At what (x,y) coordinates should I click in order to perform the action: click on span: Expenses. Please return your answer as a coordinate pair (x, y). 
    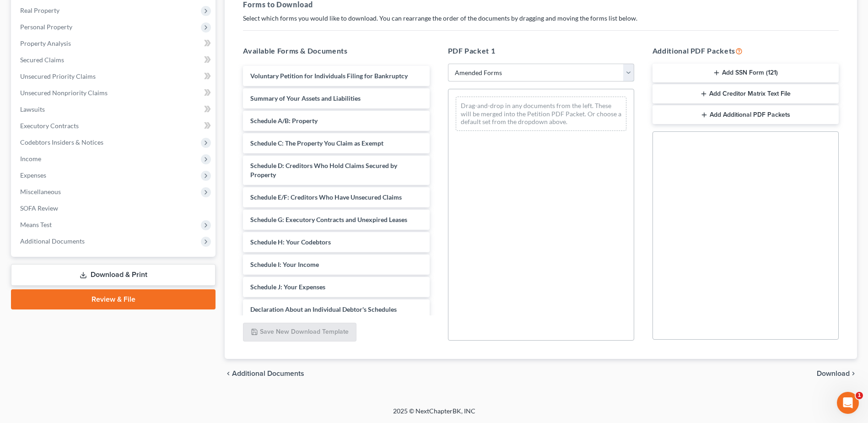
    Looking at the image, I should click on (33, 175).